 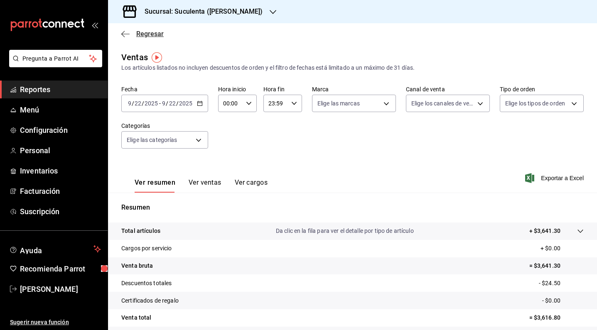 I want to click on p: Descuentos totales, so click(x=146, y=283).